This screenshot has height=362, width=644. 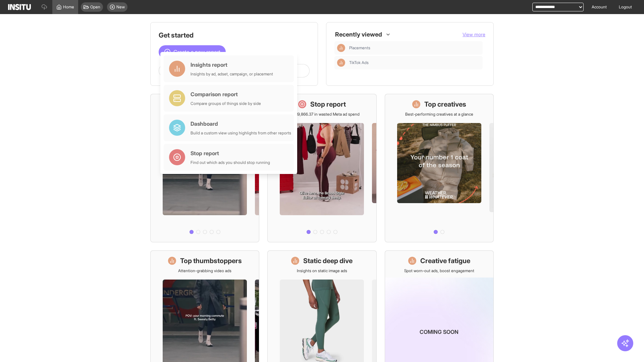 I want to click on div: Dashboard, so click(x=241, y=123).